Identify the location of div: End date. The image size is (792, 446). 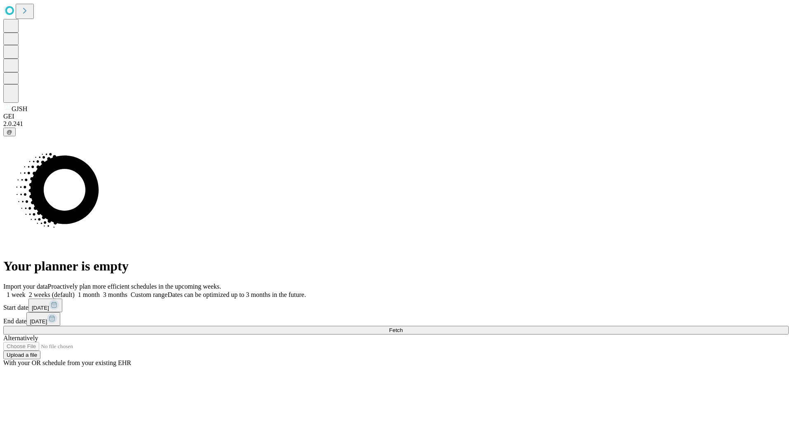
(396, 319).